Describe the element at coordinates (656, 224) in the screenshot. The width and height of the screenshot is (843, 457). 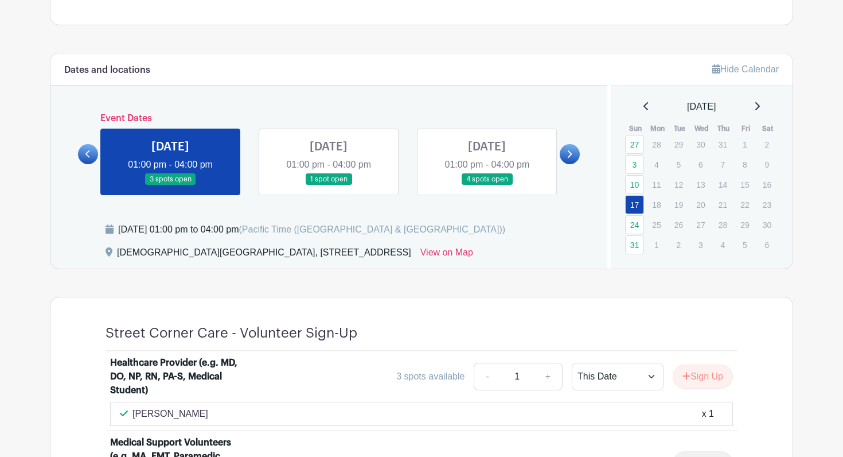
I see `p: 25` at that location.